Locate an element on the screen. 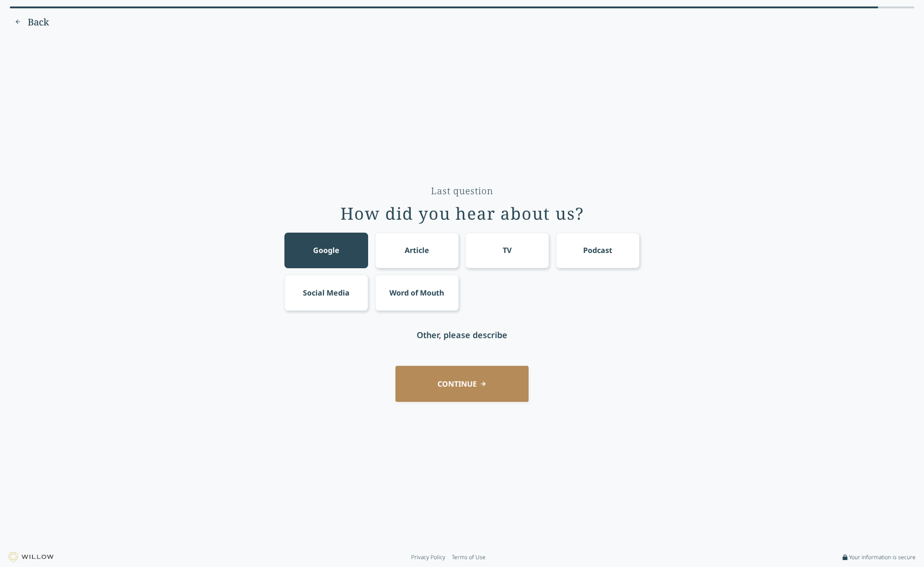  a: Terms of Use is located at coordinates (469, 557).